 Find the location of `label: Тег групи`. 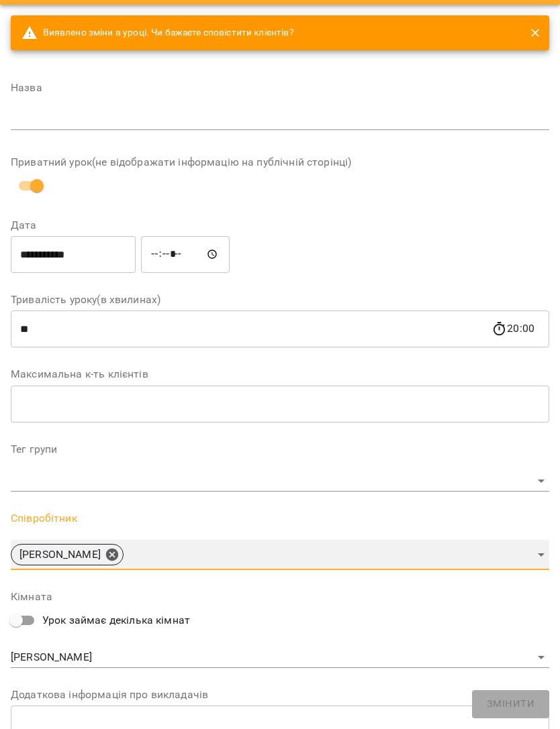

label: Тег групи is located at coordinates (280, 449).